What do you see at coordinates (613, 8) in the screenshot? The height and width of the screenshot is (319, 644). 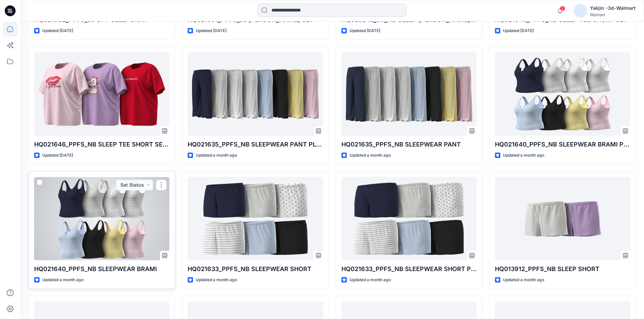 I see `div: Yakjin -3d-Walmart` at bounding box center [613, 8].